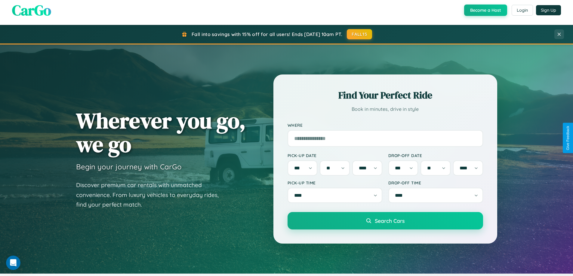  I want to click on label: Drop-off Date, so click(436, 156).